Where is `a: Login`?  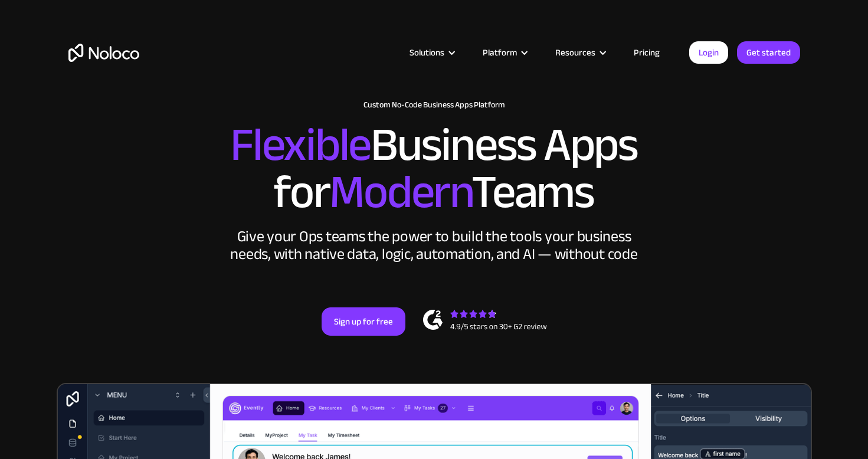
a: Login is located at coordinates (708, 53).